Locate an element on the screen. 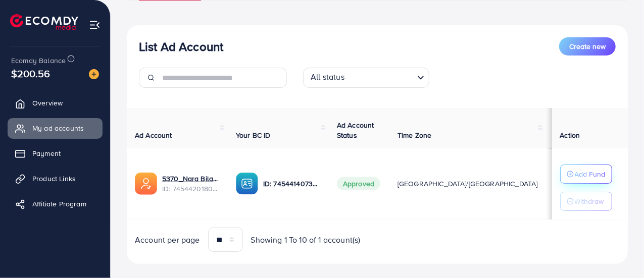 This screenshot has width=644, height=278. a: Affiliate Program is located at coordinates (55, 204).